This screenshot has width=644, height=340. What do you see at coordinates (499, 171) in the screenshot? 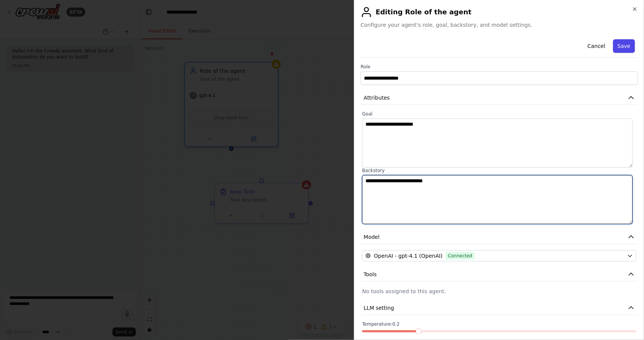
I see `label: Backstory` at bounding box center [499, 171].